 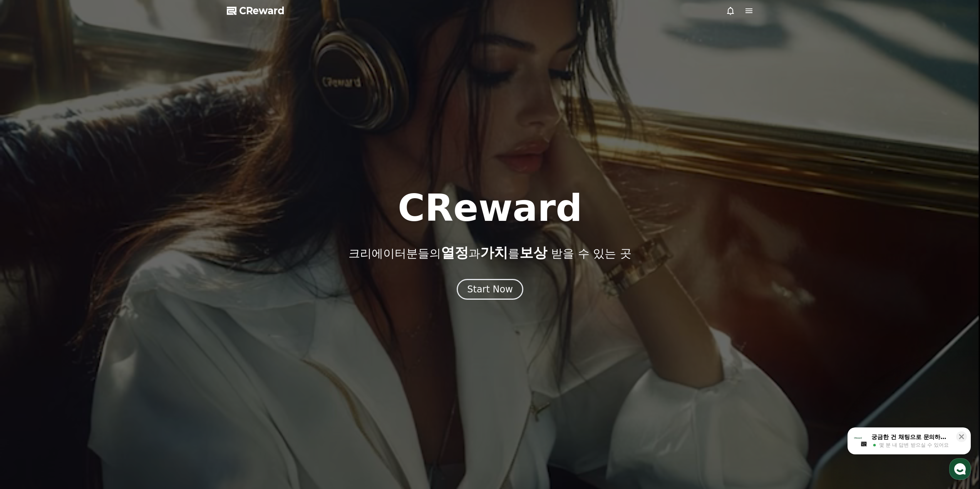 What do you see at coordinates (490, 253) in the screenshot?
I see `p: 크리에이터분들의 과 를 받을 수 있는 곳` at bounding box center [490, 253].